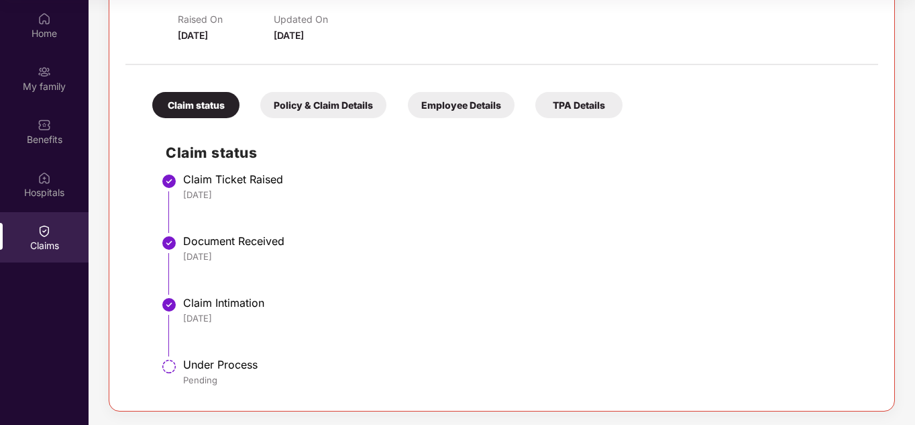 This screenshot has width=915, height=425. What do you see at coordinates (524, 303) in the screenshot?
I see `div: Claim Intimation` at bounding box center [524, 303].